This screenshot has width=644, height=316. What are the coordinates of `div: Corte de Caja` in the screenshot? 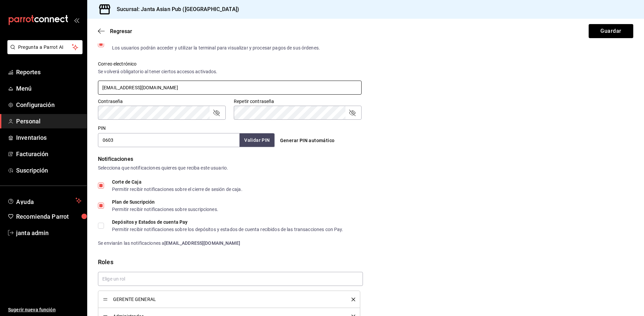 It's located at (177, 182).